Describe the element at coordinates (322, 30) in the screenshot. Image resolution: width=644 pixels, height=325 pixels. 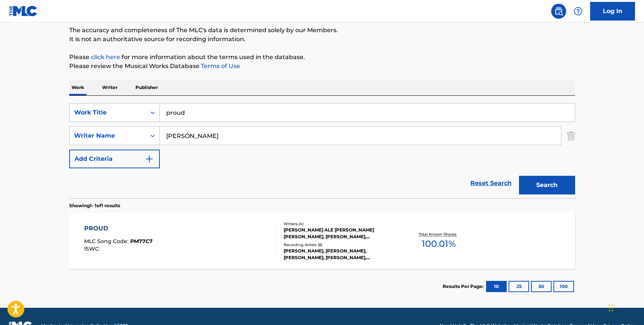
I see `p: The accuracy and completeness of The MLC's data is determined solely by our Members.` at that location.